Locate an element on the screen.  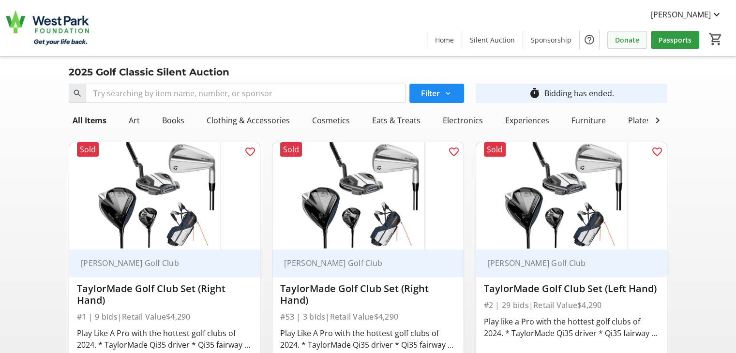
span: Filter is located at coordinates (430, 93).